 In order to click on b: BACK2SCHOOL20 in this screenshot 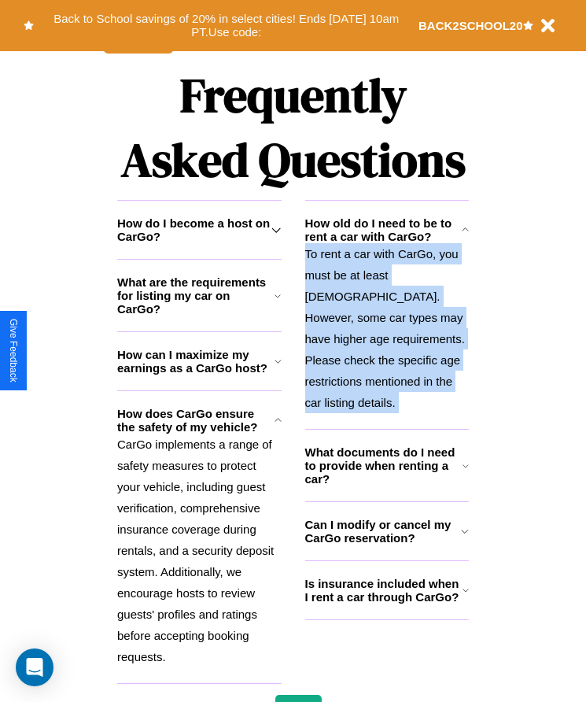, I will do `click(471, 25)`.